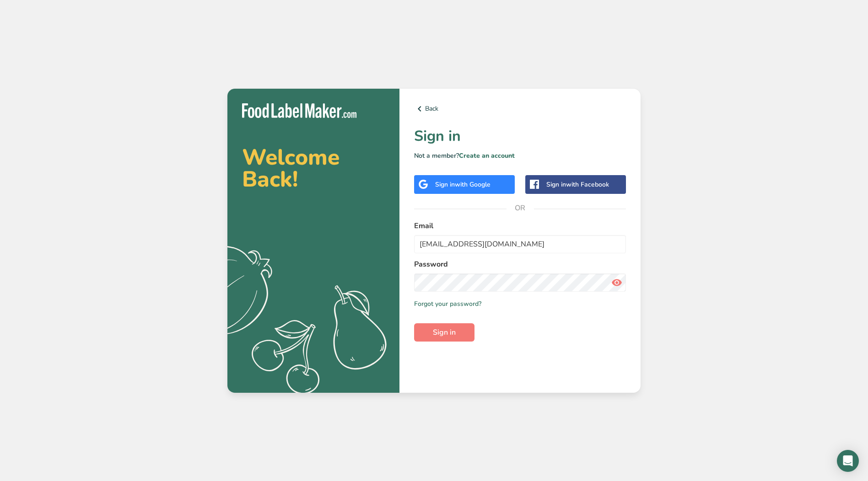 This screenshot has width=868, height=481. What do you see at coordinates (487, 155) in the screenshot?
I see `a: Create an account` at bounding box center [487, 155].